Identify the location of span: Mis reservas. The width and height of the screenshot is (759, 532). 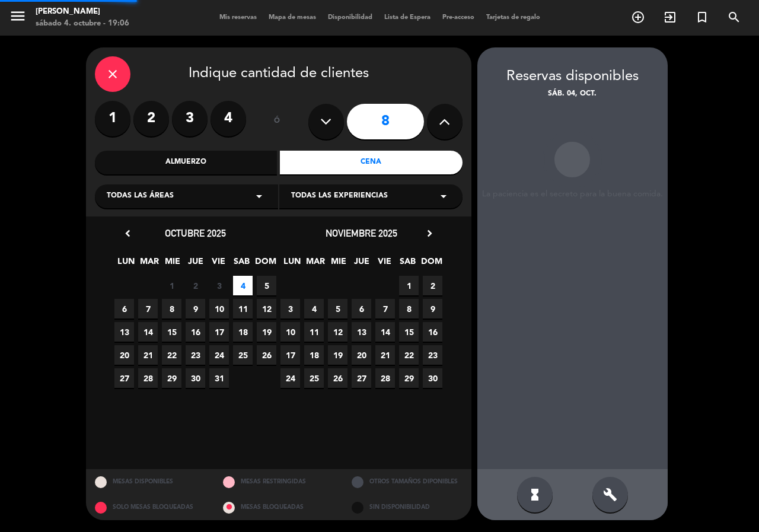
(238, 17).